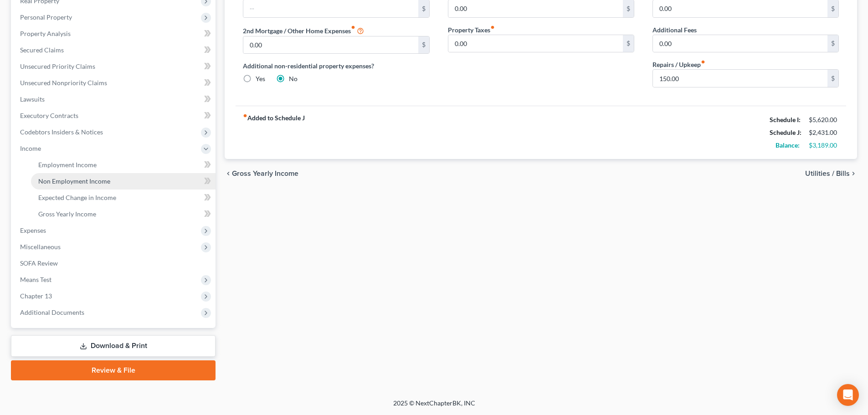 The width and height of the screenshot is (868, 415). I want to click on button: Utilities / Bills chevron_right, so click(831, 174).